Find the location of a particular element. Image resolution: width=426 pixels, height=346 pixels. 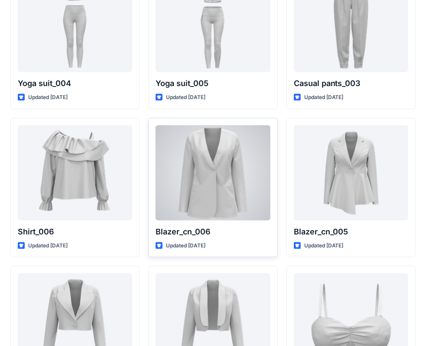

p: Blazer_cn_006 is located at coordinates (213, 232).